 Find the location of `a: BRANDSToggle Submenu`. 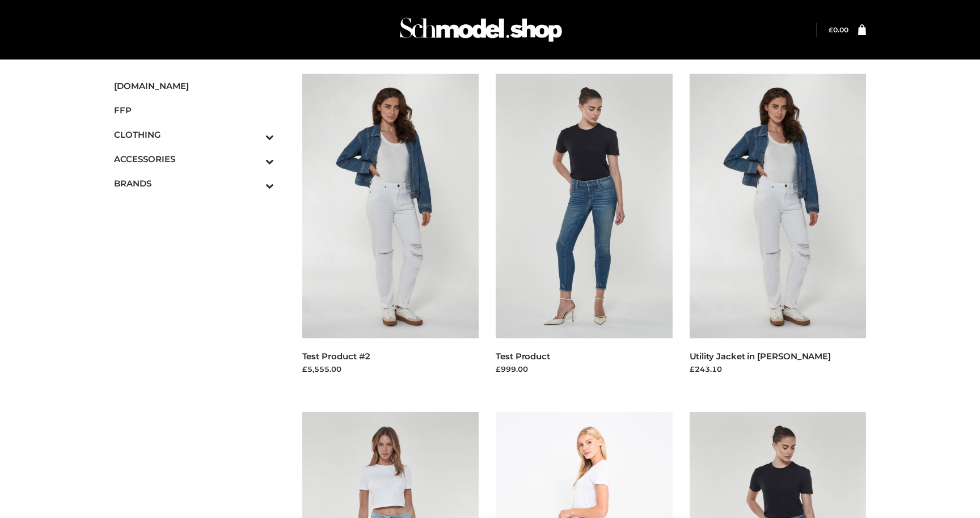

a: BRANDSToggle Submenu is located at coordinates (194, 183).